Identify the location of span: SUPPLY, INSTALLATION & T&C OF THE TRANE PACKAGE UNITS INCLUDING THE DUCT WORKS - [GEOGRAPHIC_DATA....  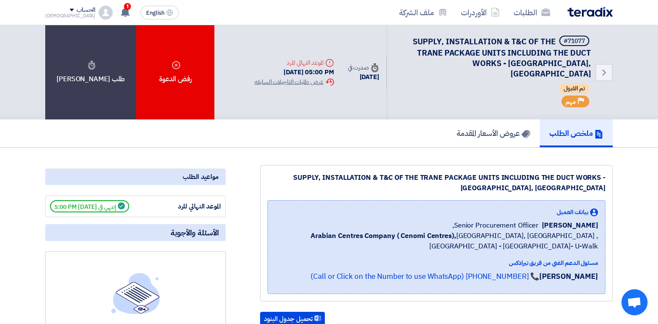
(502, 57).